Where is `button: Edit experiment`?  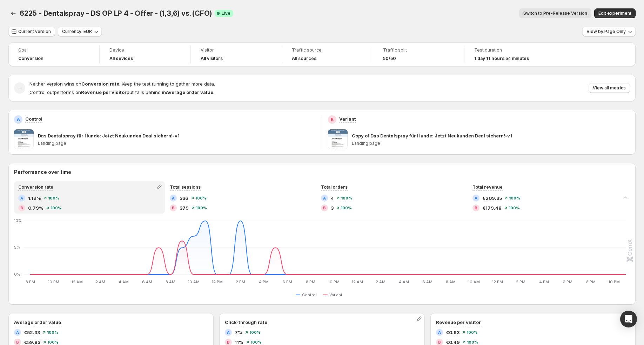
button: Edit experiment is located at coordinates (615, 13).